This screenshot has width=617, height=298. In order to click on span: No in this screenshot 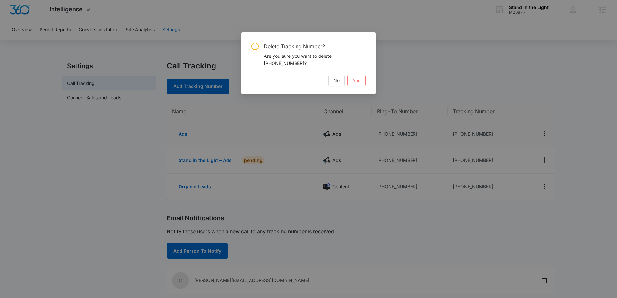, I will do `click(337, 80)`.